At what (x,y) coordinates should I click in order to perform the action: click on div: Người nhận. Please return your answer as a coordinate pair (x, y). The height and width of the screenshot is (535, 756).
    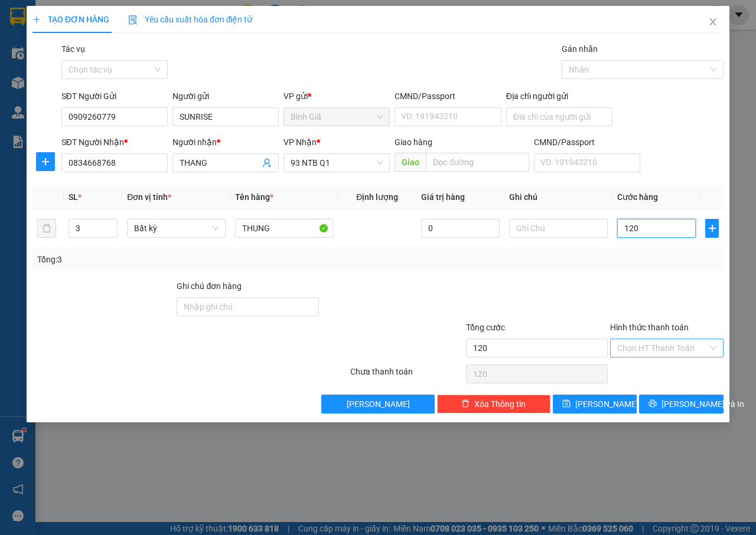
    Looking at the image, I should click on (226, 142).